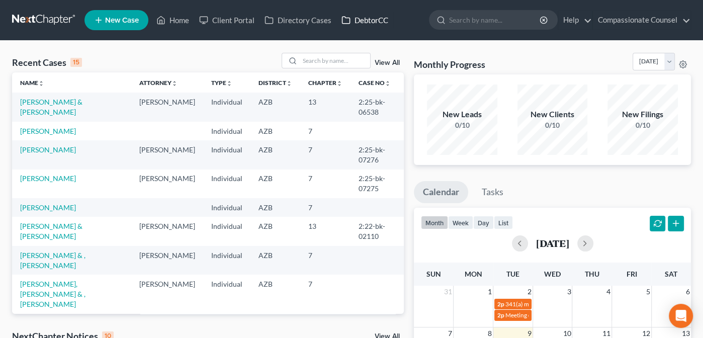  I want to click on span: Wed, so click(552, 274).